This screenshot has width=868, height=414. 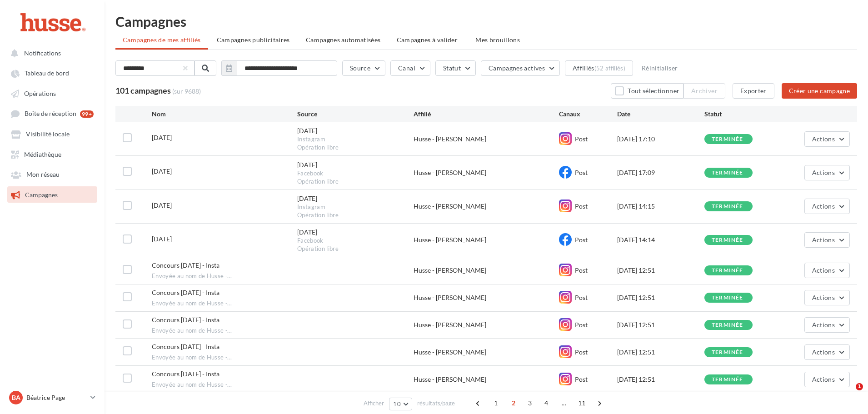 I want to click on p: Béatrice Page, so click(x=56, y=398).